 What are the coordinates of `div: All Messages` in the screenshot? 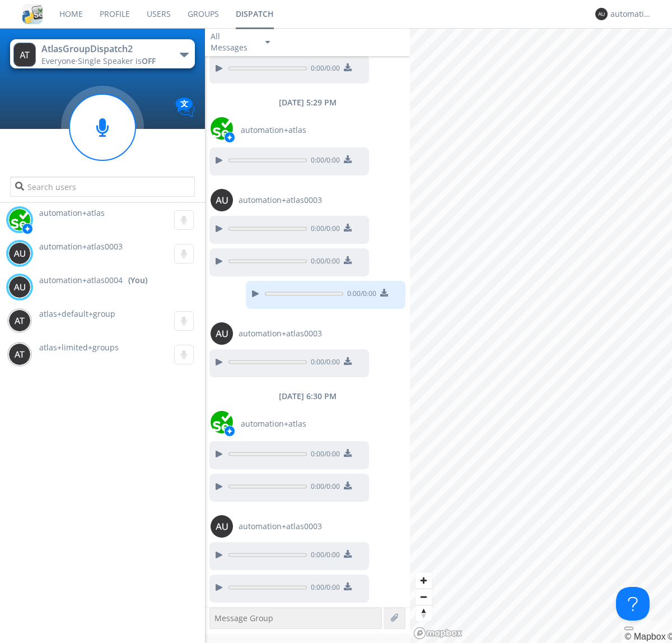 It's located at (233, 42).